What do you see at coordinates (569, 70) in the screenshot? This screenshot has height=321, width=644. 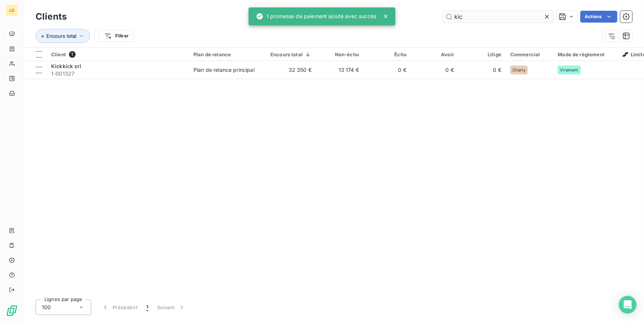 I see `span: Virement` at bounding box center [569, 70].